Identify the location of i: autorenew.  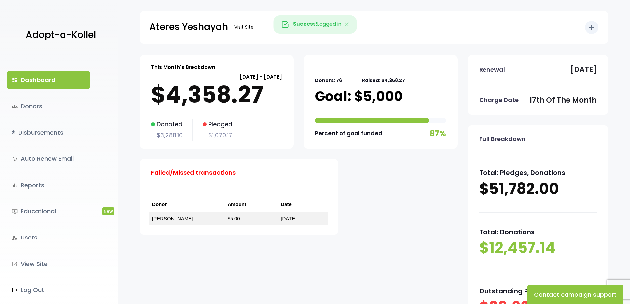
(15, 159).